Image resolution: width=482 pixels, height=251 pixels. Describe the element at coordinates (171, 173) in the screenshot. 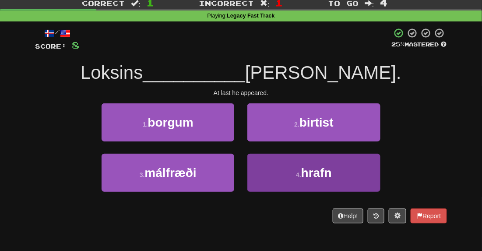

I see `span: málfræði` at that location.